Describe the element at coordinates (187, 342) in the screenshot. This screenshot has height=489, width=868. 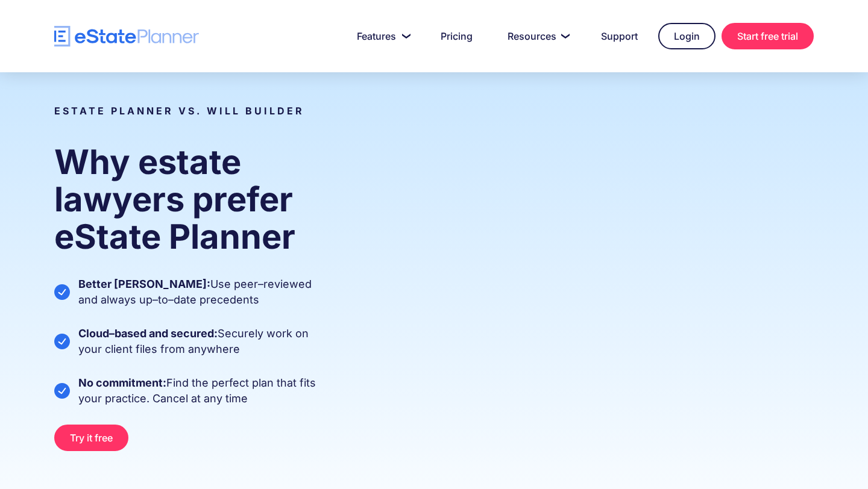
I see `p: Securely work on your client files from anywhere` at that location.